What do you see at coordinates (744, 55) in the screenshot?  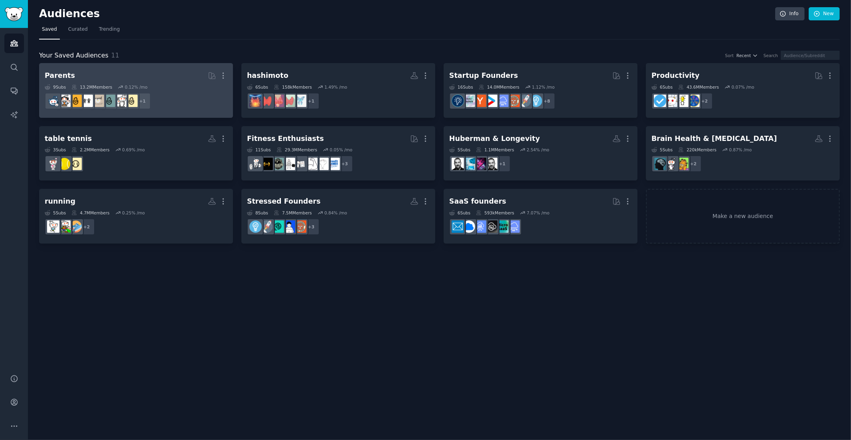 I see `span: Recent` at bounding box center [744, 55].